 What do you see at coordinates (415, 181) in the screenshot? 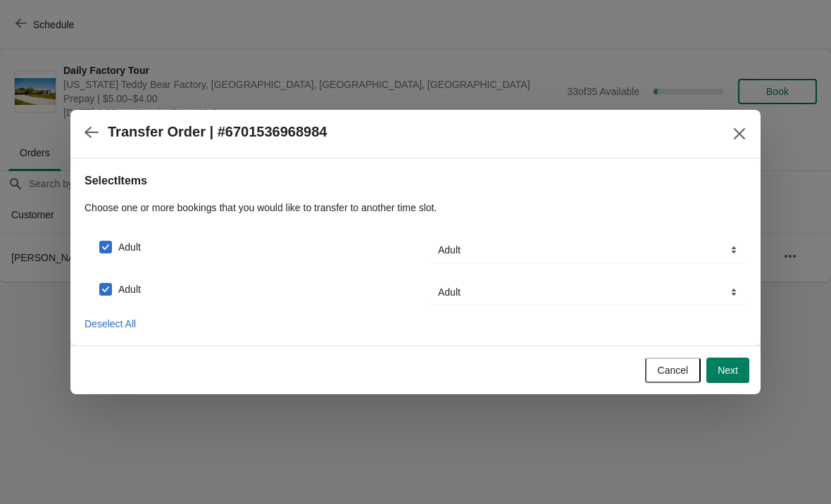
I see `h2: Select Items` at bounding box center [415, 181].